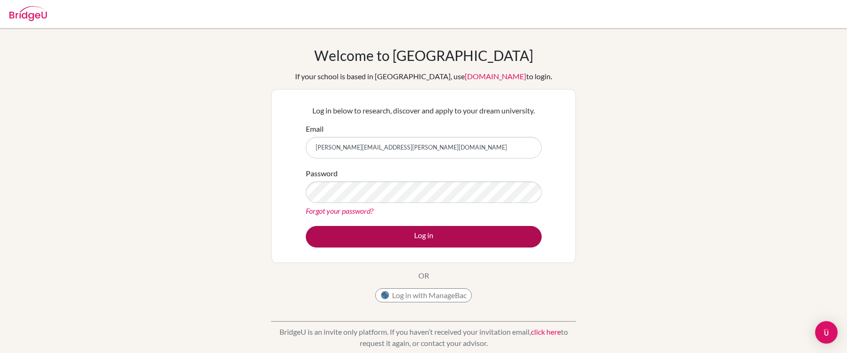 The width and height of the screenshot is (847, 353). What do you see at coordinates (423, 338) in the screenshot?
I see `p: BridgeU is an invite only platform. If you haven’t received your invitation email, to request it ...` at bounding box center [423, 338].